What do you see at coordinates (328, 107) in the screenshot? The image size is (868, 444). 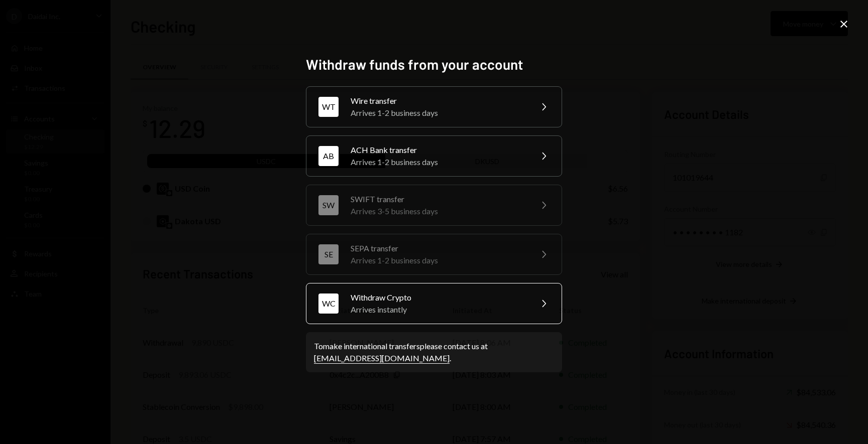 I see `div: WT` at bounding box center [328, 107].